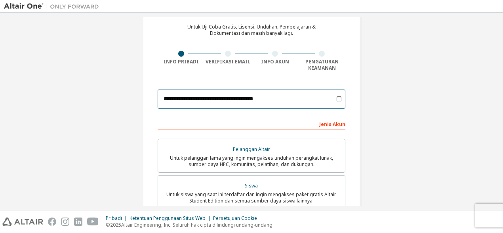  I want to click on img: altair_logo.svg, so click(23, 221).